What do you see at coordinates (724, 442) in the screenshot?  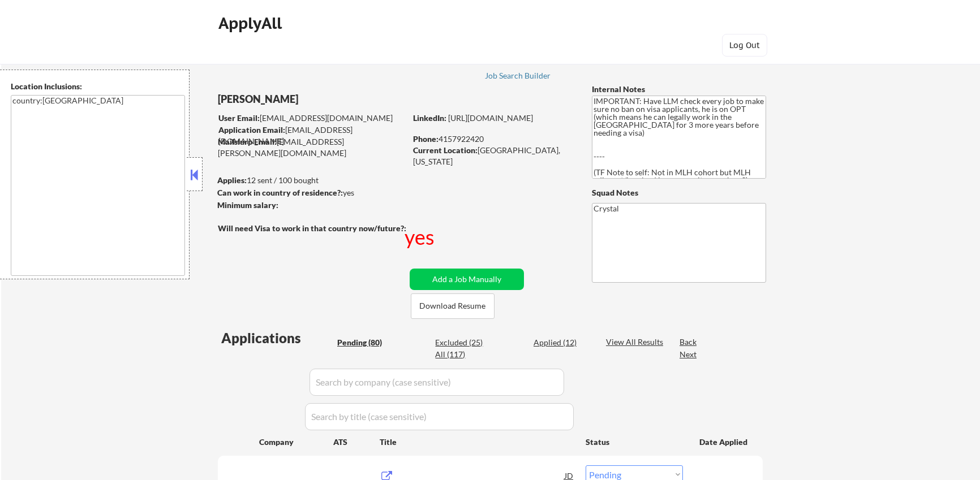 I see `div: Date Applied` at bounding box center [724, 442].